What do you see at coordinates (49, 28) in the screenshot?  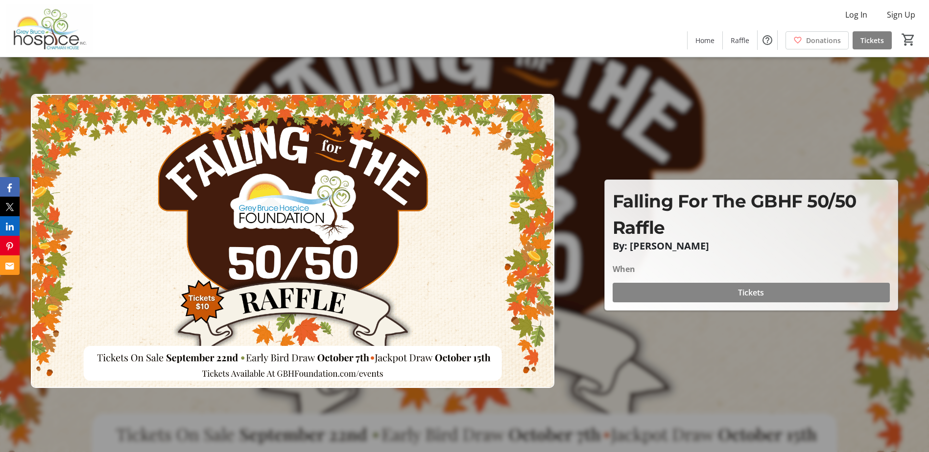 I see `img: Grey Bruce Hospice's Logo` at bounding box center [49, 28].